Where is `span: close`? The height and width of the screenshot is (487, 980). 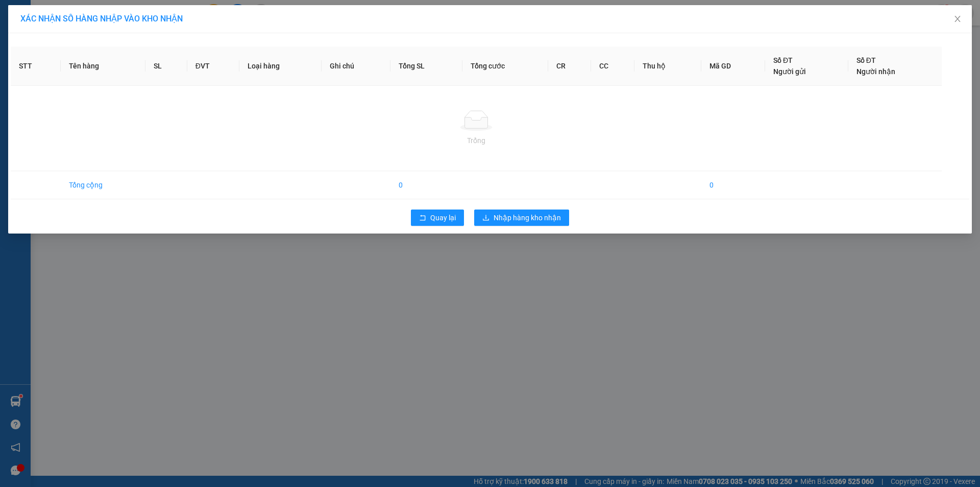
span: close is located at coordinates (958, 19).